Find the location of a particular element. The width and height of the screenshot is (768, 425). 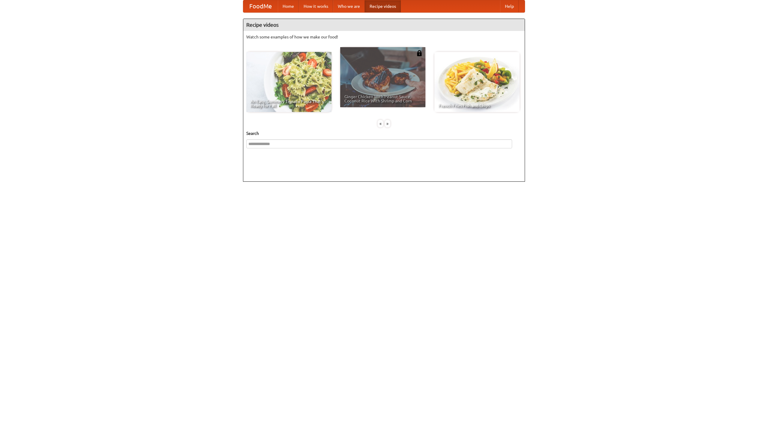

a: French Fries Fish and Chips is located at coordinates (477, 82).